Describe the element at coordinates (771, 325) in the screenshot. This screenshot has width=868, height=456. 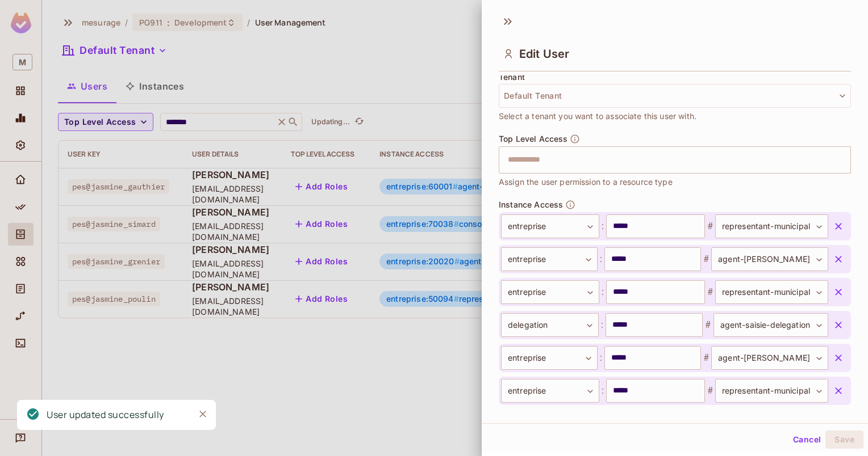
I see `div: agent-saisie-delegation` at that location.